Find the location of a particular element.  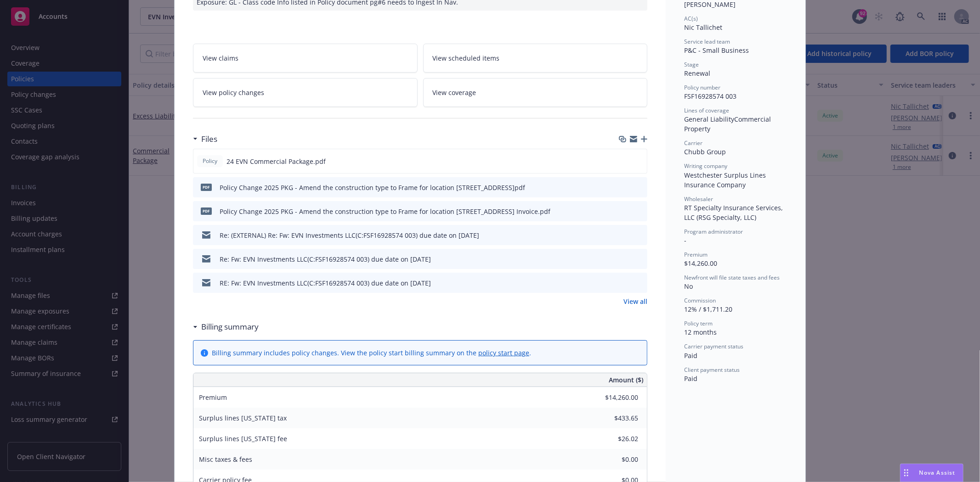

span: Policy term is located at coordinates (698, 323).